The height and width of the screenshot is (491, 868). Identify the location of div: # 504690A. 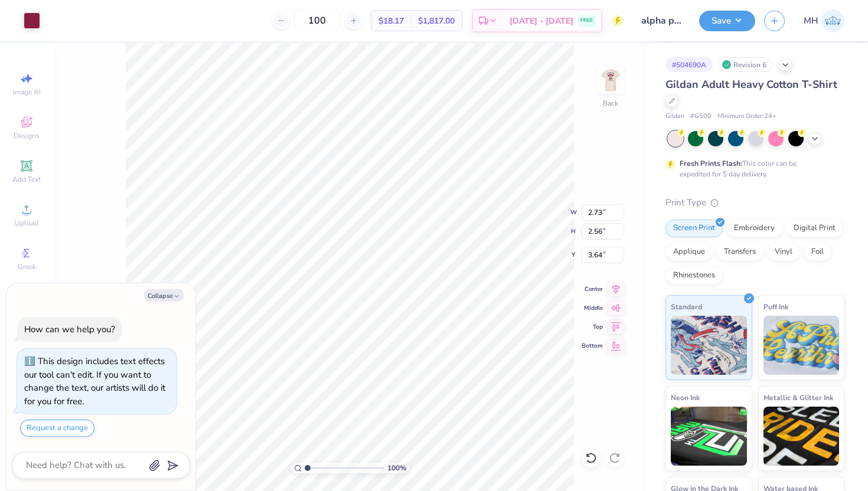
(689, 64).